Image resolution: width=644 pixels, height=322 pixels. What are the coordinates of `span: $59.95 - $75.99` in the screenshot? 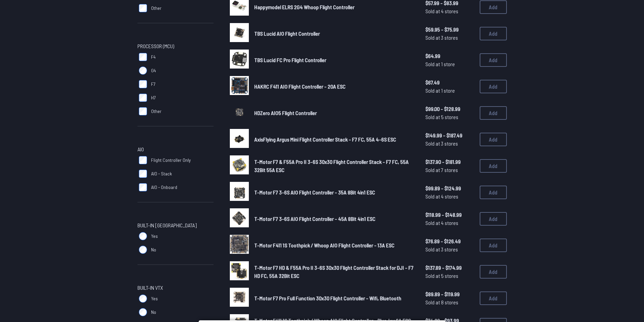 It's located at (450, 29).